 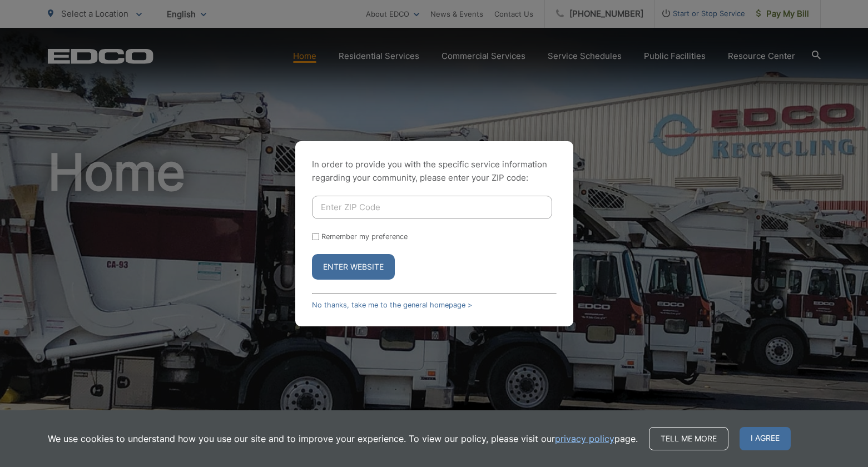 I want to click on button: Enter Website, so click(x=353, y=267).